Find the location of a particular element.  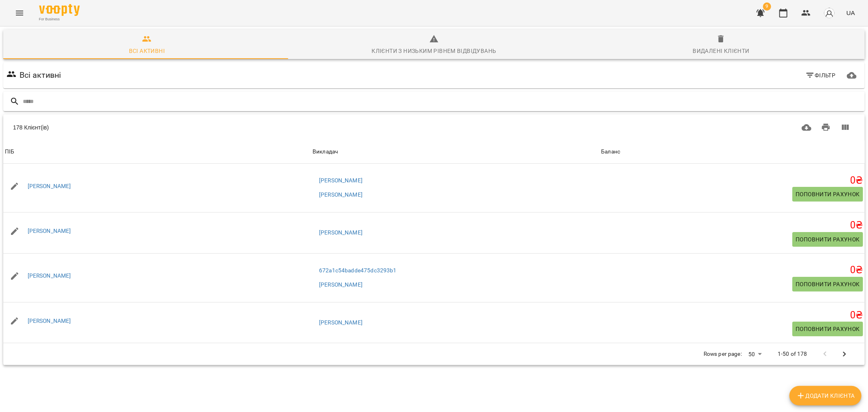

h6: Всі активні is located at coordinates (40, 75).